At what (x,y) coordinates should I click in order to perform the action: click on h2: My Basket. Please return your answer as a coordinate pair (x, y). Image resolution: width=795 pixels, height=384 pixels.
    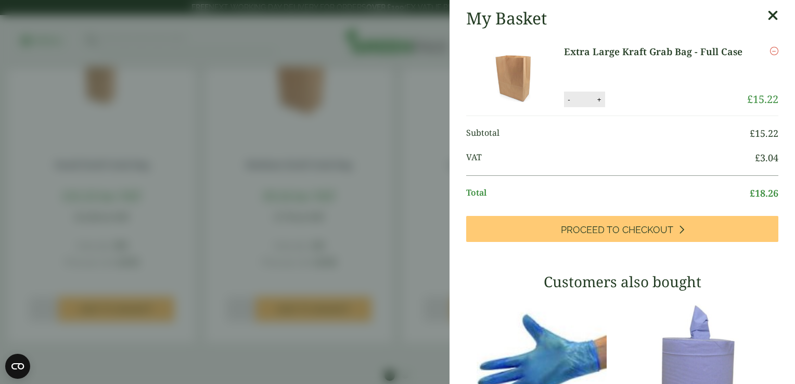
    Looking at the image, I should click on (506, 18).